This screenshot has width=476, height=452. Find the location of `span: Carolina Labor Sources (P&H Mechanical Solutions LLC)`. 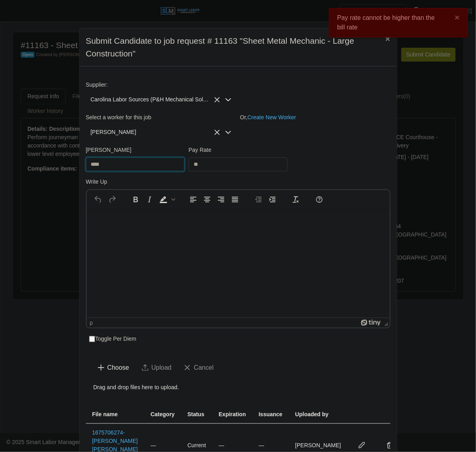

span: Carolina Labor Sources (P&H Mechanical Solutions LLC) is located at coordinates (153, 99).